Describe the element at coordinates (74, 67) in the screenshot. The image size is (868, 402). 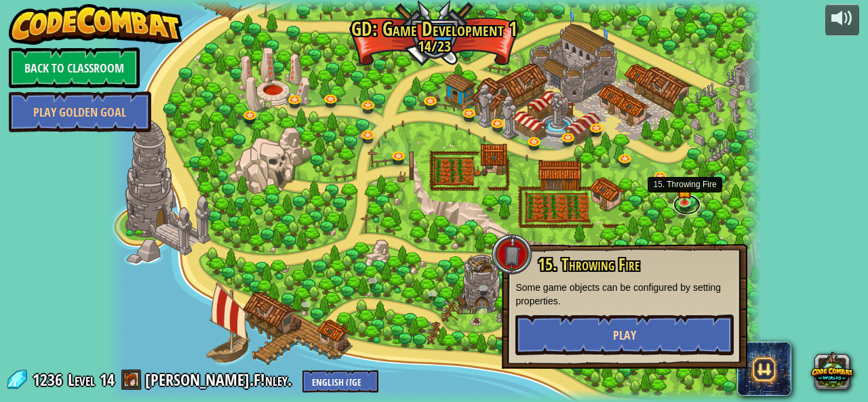
I see `a: Back to Classroom` at that location.